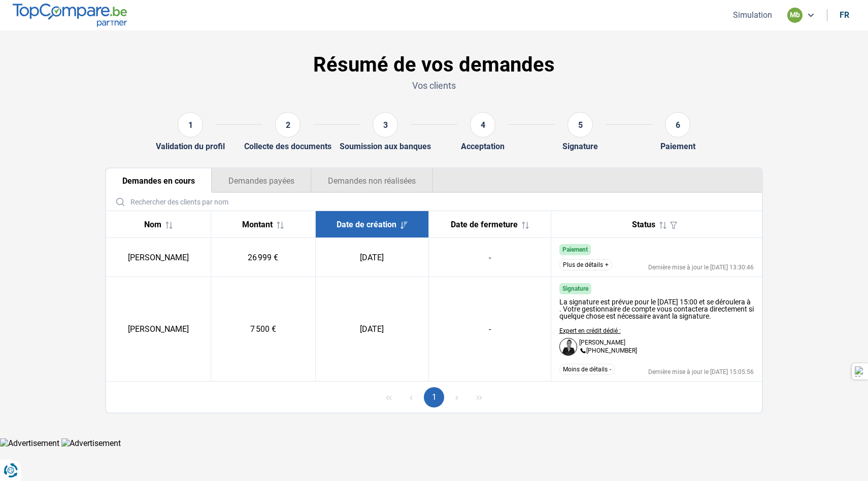 This screenshot has width=868, height=481. What do you see at coordinates (412, 397) in the screenshot?
I see `button: Previous Page` at bounding box center [412, 397].